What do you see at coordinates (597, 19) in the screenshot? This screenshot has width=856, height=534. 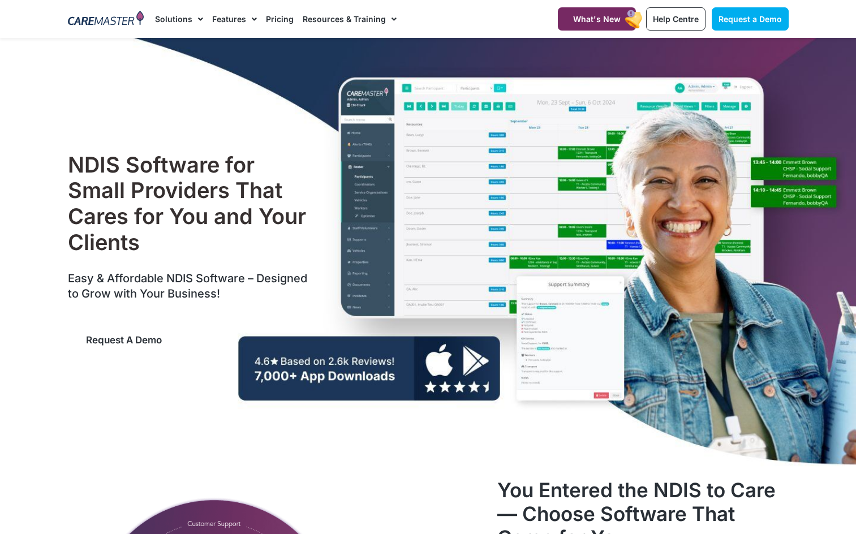 I see `span: What's New` at bounding box center [597, 19].